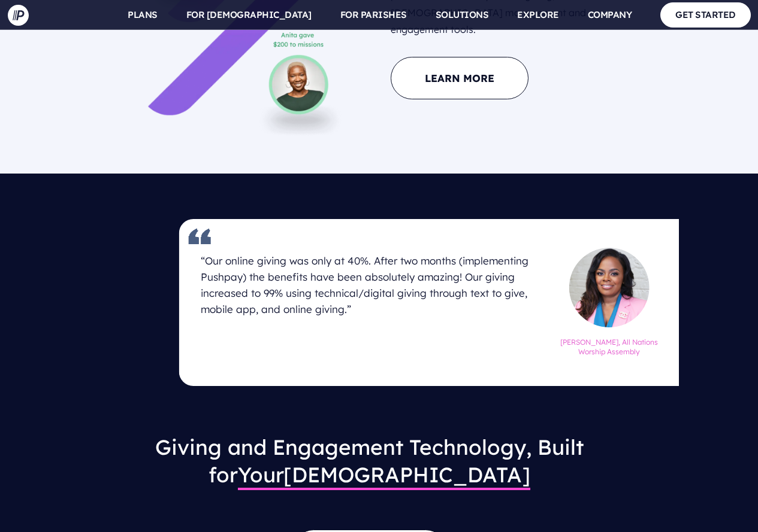 The height and width of the screenshot is (532, 758). Describe the element at coordinates (459, 78) in the screenshot. I see `a: Learn More` at that location.